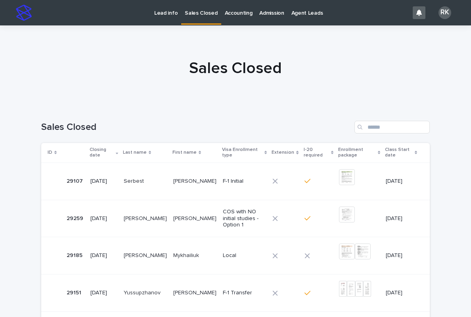 The height and width of the screenshot is (317, 471). I want to click on p: Closing date, so click(102, 152).